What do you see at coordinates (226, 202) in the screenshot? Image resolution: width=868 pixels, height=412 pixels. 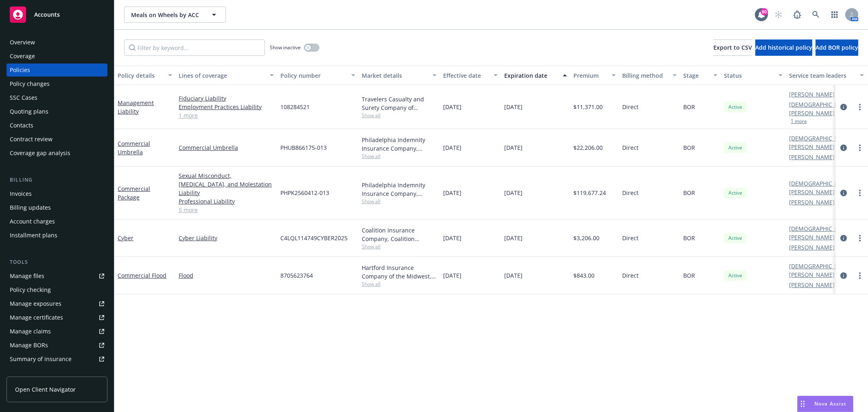 I see `a: Professional Liability` at bounding box center [226, 202].